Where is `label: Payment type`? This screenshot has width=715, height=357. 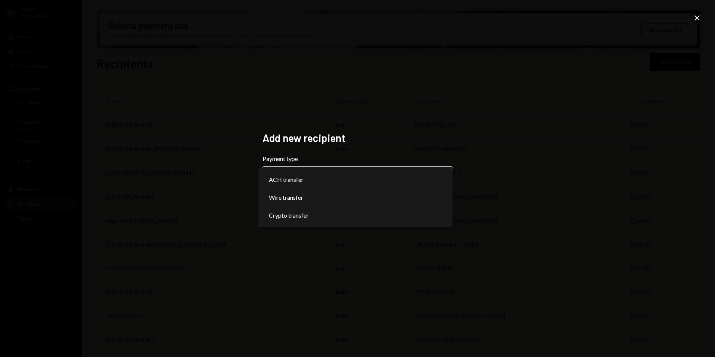 label: Payment type is located at coordinates (358, 159).